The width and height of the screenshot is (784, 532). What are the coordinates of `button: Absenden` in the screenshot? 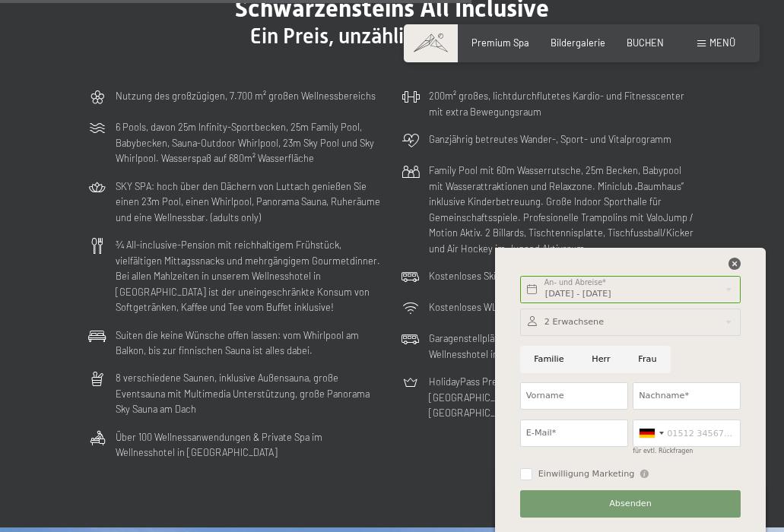 It's located at (631, 504).